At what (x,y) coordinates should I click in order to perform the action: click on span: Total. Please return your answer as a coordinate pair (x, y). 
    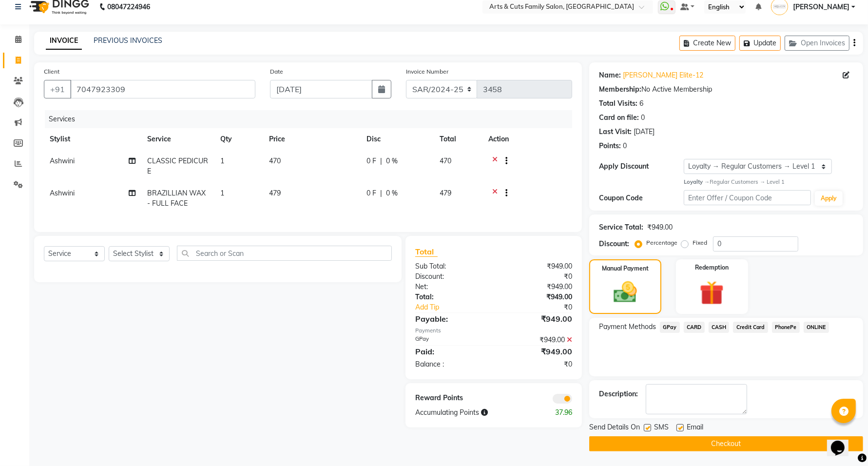
    Looking at the image, I should click on (426, 252).